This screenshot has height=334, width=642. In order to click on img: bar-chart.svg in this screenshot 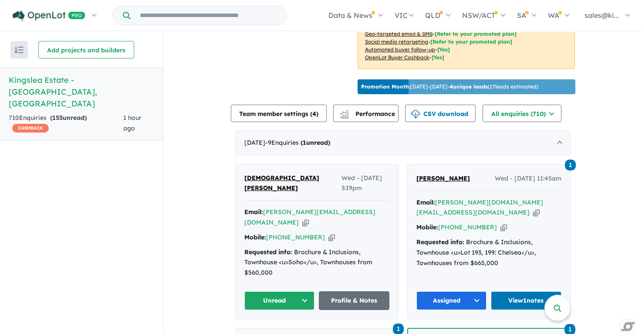, I will do `click(344, 115)`.